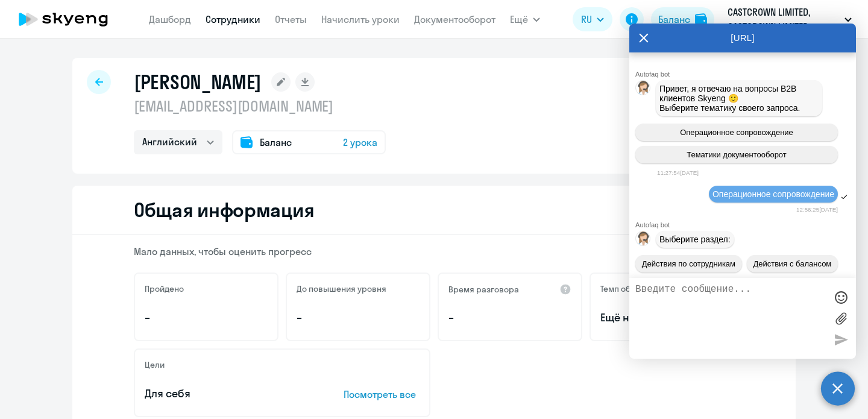 The image size is (868, 419). I want to click on span: Привет, я отвечаю на вопросы B2B клиентов Skyeng 🙂 Выберите тематику своего запроса., so click(730, 98).